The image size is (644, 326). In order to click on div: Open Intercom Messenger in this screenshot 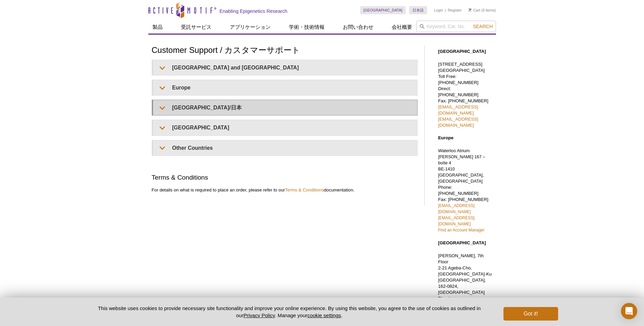, I will do `click(629, 311)`.